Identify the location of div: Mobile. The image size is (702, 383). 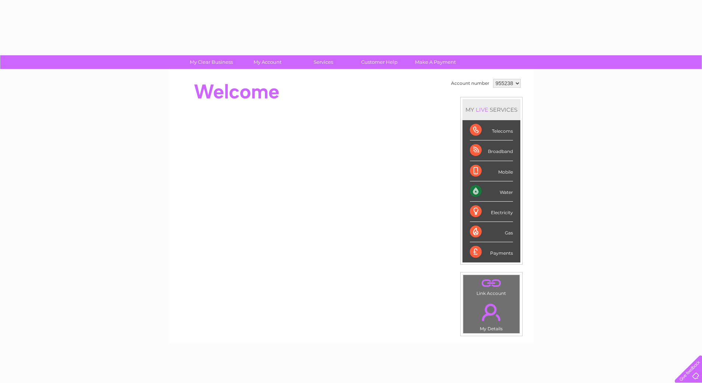
(492, 171).